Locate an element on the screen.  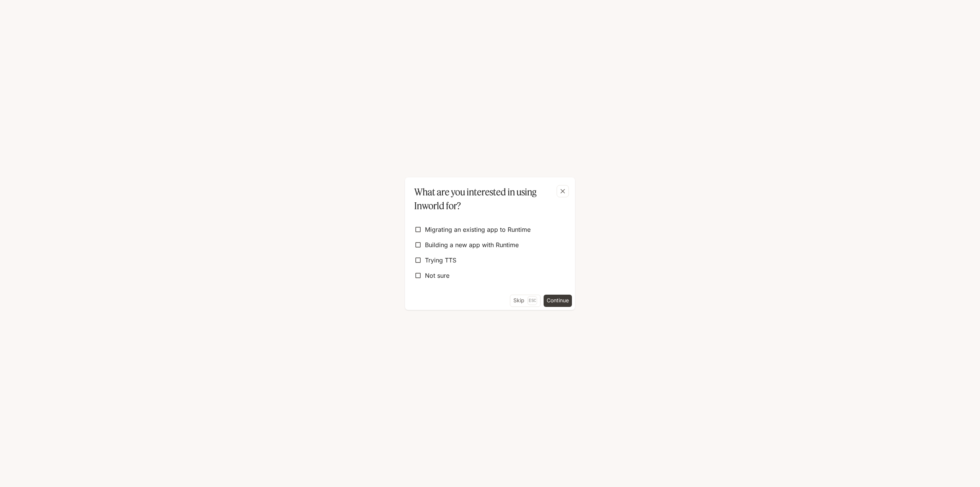
button: SkipEsc is located at coordinates (525, 301).